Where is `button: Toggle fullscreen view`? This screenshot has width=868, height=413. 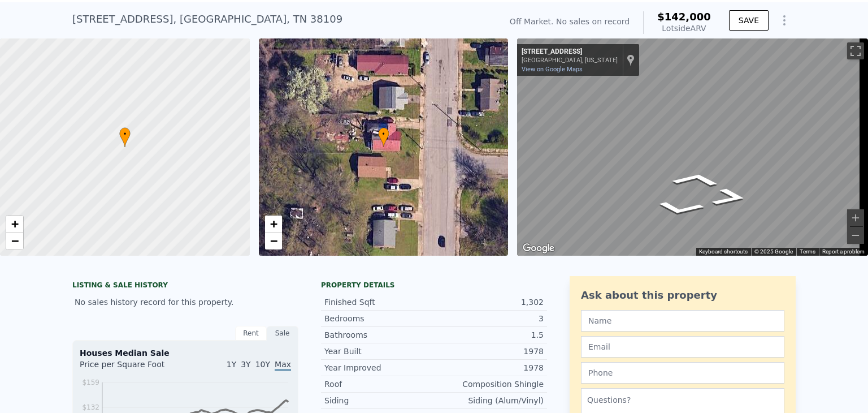 button: Toggle fullscreen view is located at coordinates (856, 51).